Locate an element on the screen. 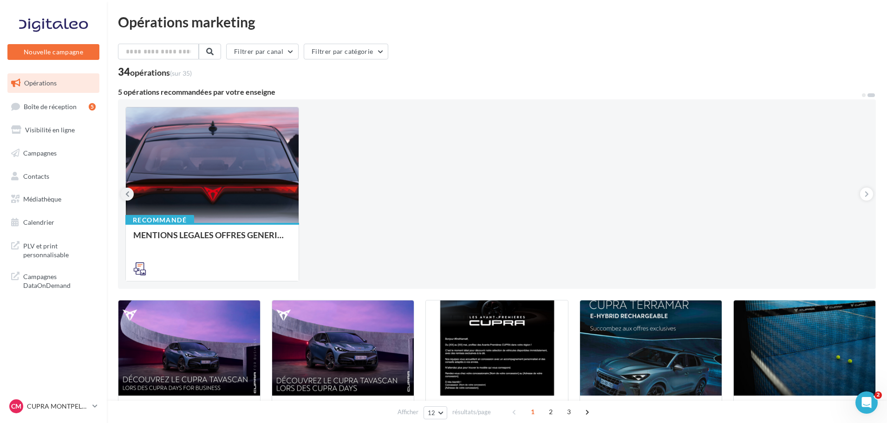 This screenshot has height=423, width=887. span: Médiathèque is located at coordinates (42, 199).